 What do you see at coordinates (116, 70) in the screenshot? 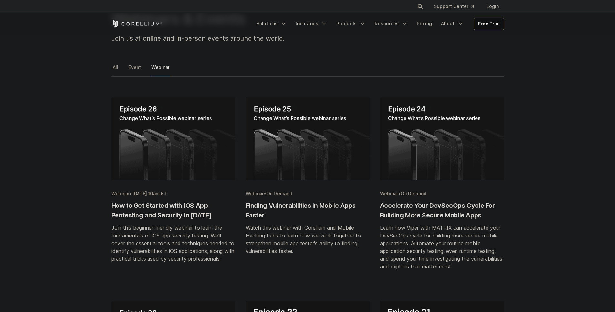
I see `a: All` at bounding box center [116, 70].